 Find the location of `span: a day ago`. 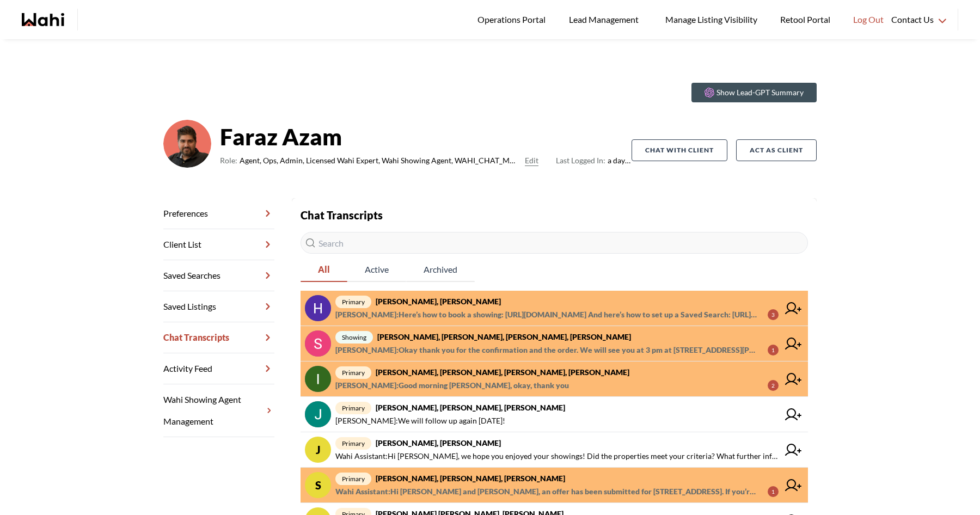

span: a day ago is located at coordinates (594, 161).